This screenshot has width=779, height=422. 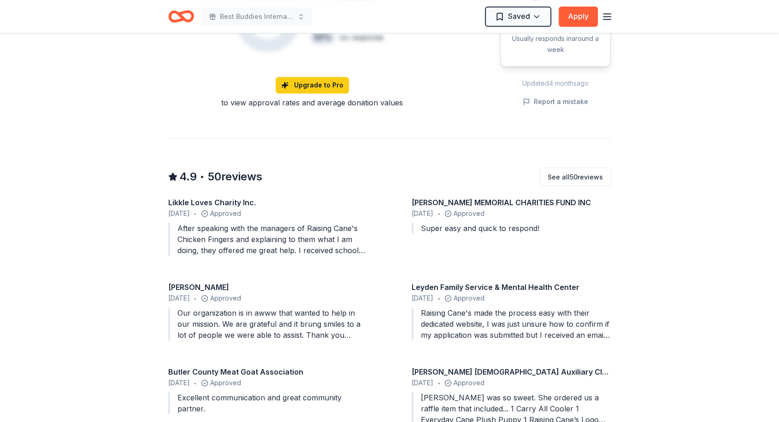 What do you see at coordinates (578, 17) in the screenshot?
I see `button: Apply` at bounding box center [578, 17].